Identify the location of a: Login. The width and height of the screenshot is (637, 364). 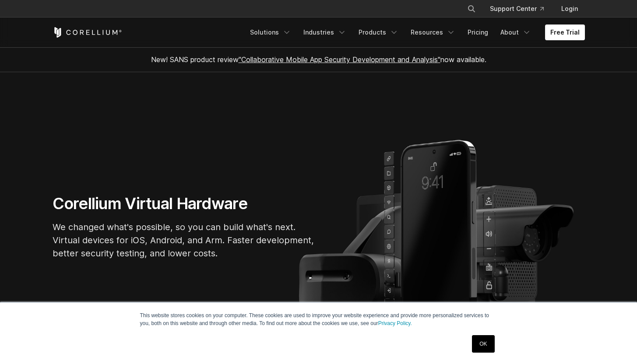
(569, 9).